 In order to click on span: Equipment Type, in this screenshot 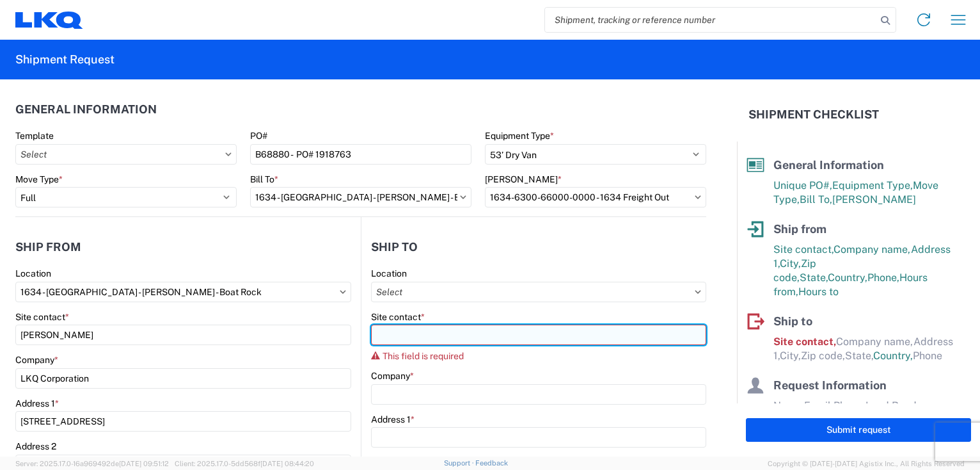, I will do `click(872, 185)`.